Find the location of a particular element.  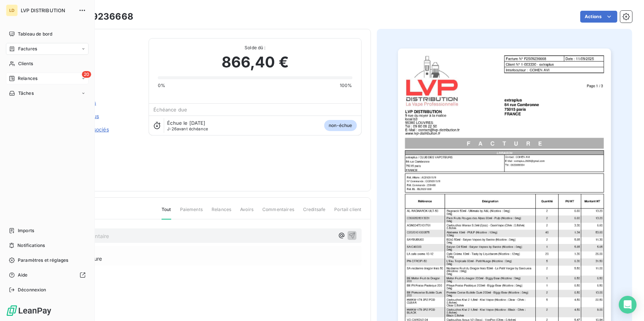

span: 20 is located at coordinates (86, 75).